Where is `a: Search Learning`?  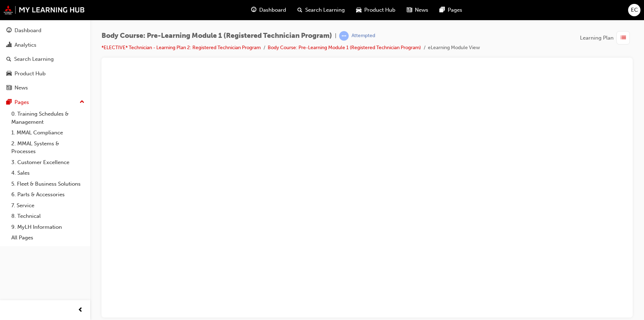
a: Search Learning is located at coordinates (45, 59).